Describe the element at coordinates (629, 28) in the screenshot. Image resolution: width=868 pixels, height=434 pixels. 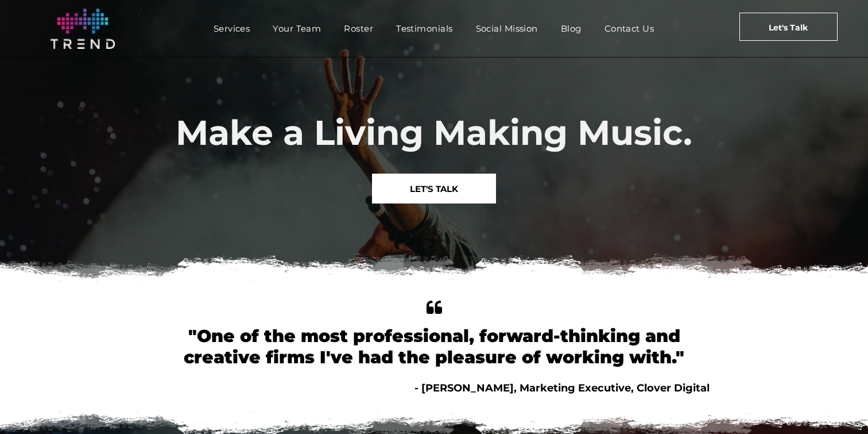
I see `a: Contact Us` at that location.